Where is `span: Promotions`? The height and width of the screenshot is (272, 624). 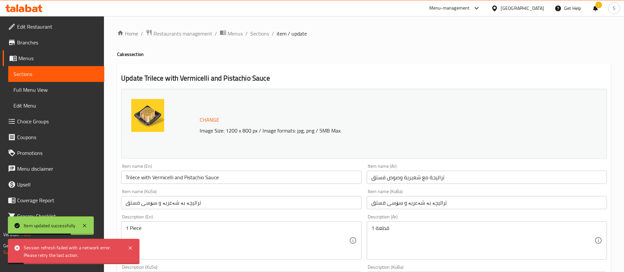
span: Promotions is located at coordinates (58, 153).